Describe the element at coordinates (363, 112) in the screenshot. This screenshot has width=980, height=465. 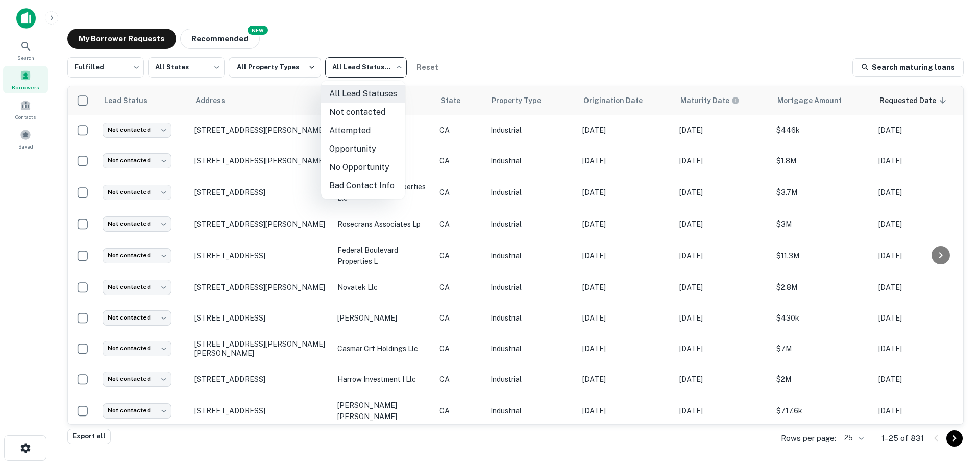
I see `li: Not contacted` at that location.